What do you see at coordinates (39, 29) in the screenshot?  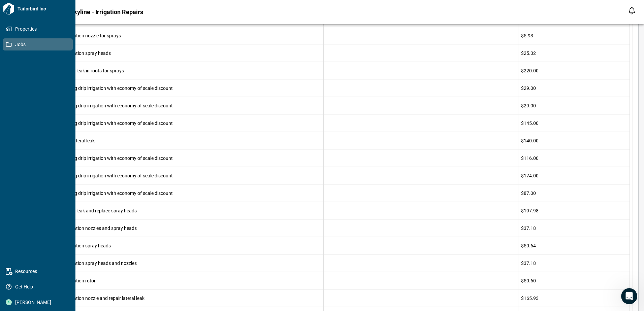 I see `span: Properties` at bounding box center [39, 29].